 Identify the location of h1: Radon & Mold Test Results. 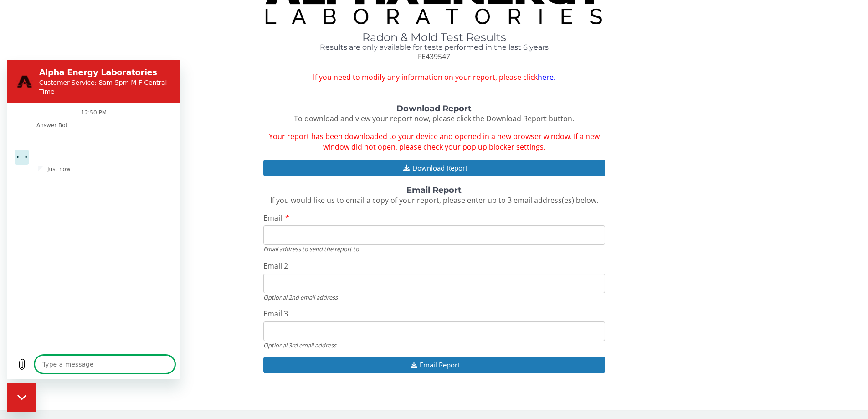
(434, 37).